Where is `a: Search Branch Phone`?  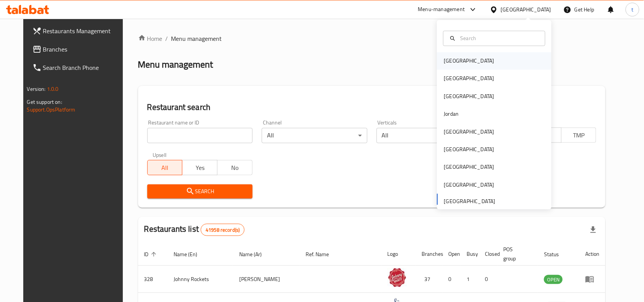 a: Search Branch Phone is located at coordinates (78, 67).